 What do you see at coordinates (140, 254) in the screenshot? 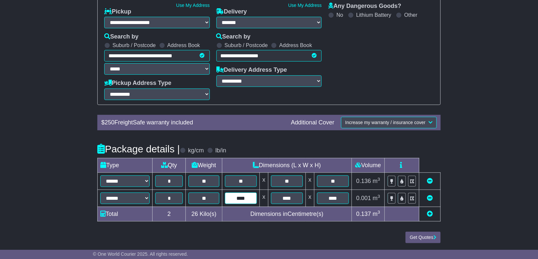
I see `span: © One World Courier 2025. All rights reserved.` at bounding box center [140, 254].